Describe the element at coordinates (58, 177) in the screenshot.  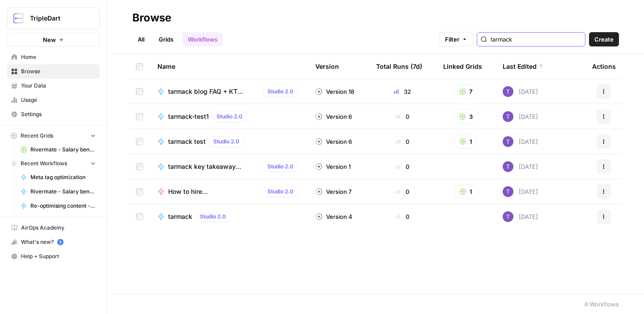
I see `a: Meta tag optimization` at that location.